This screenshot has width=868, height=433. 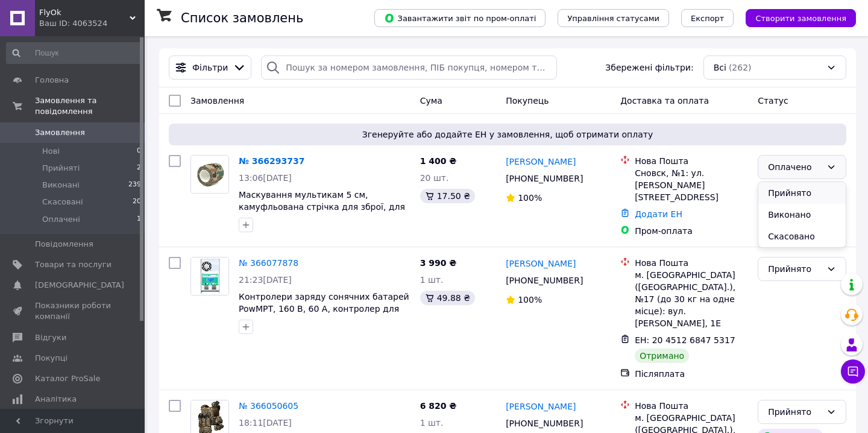 What do you see at coordinates (801, 193) in the screenshot?
I see `li: Прийнято` at bounding box center [801, 193].